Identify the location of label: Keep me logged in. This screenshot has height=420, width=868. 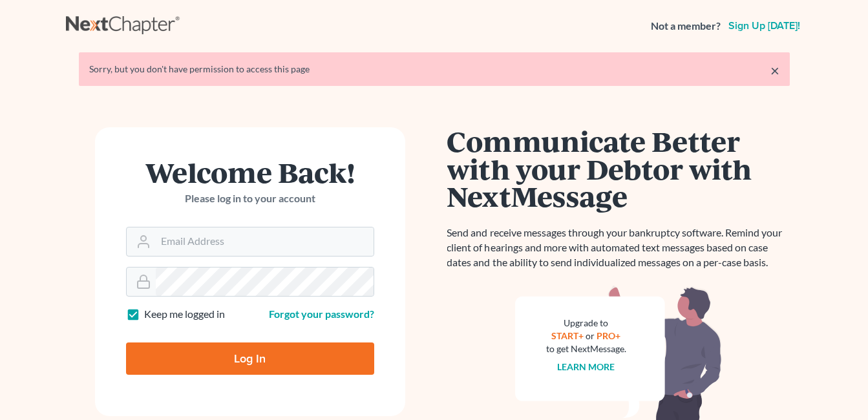
(184, 314).